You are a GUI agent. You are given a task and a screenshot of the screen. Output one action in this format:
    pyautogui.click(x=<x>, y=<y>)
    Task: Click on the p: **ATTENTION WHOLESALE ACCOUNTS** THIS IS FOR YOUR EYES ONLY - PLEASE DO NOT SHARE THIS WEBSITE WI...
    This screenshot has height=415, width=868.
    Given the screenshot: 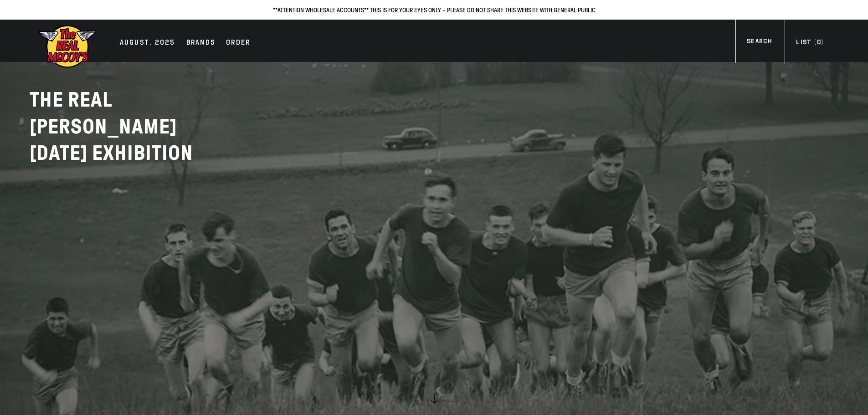 What is the action you would take?
    pyautogui.click(x=434, y=9)
    